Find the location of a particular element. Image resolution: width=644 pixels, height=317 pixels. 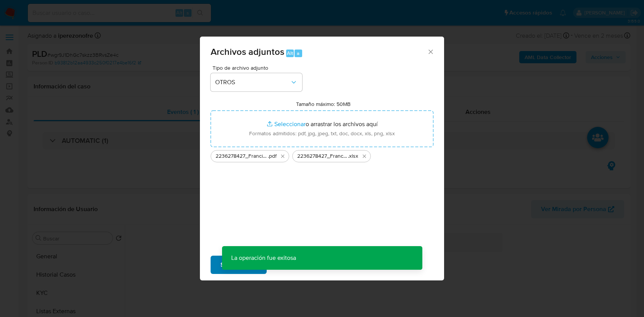

button: Cerrar is located at coordinates (430, 51).